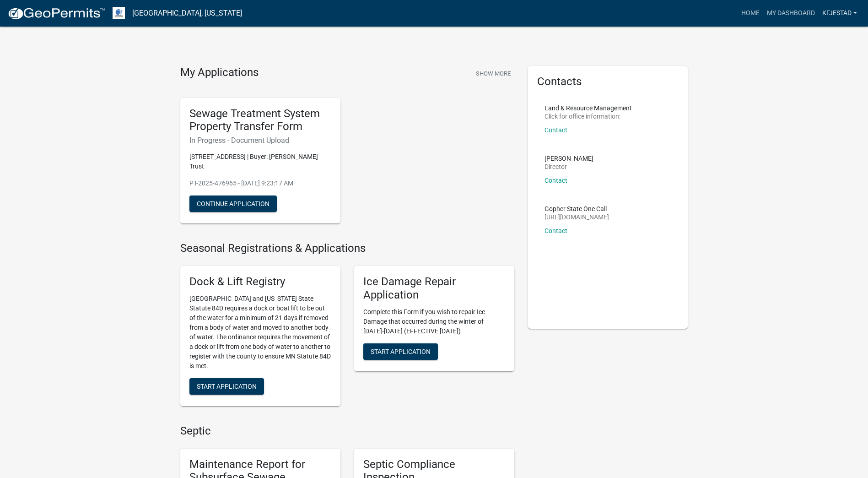  I want to click on a: My Dashboard, so click(791, 13).